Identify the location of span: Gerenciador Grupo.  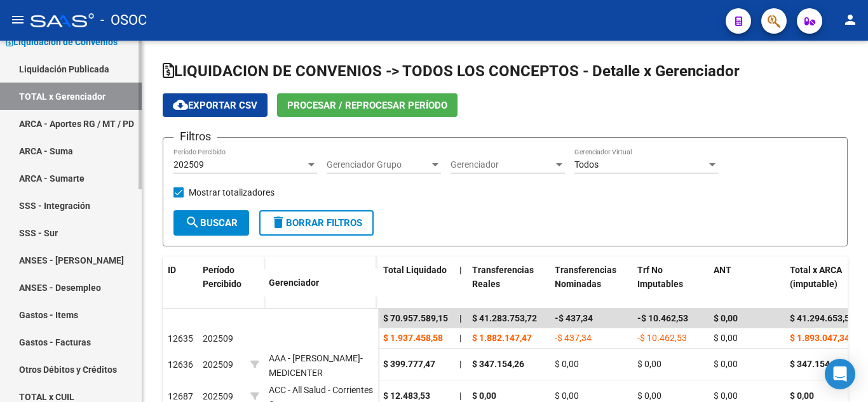
(378, 164).